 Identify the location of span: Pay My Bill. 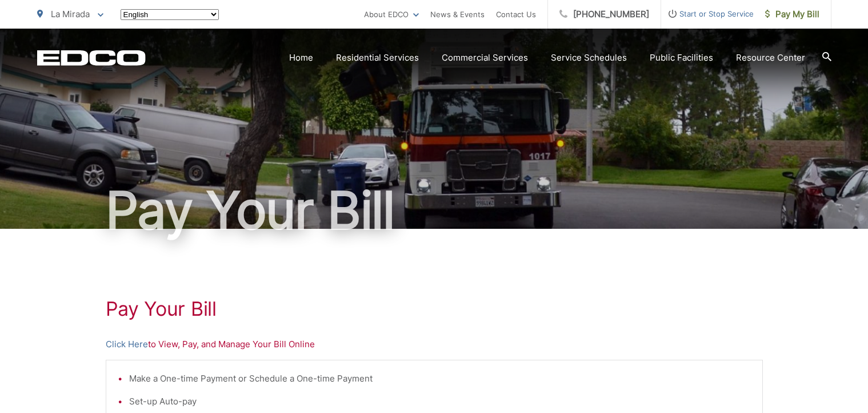
(792, 14).